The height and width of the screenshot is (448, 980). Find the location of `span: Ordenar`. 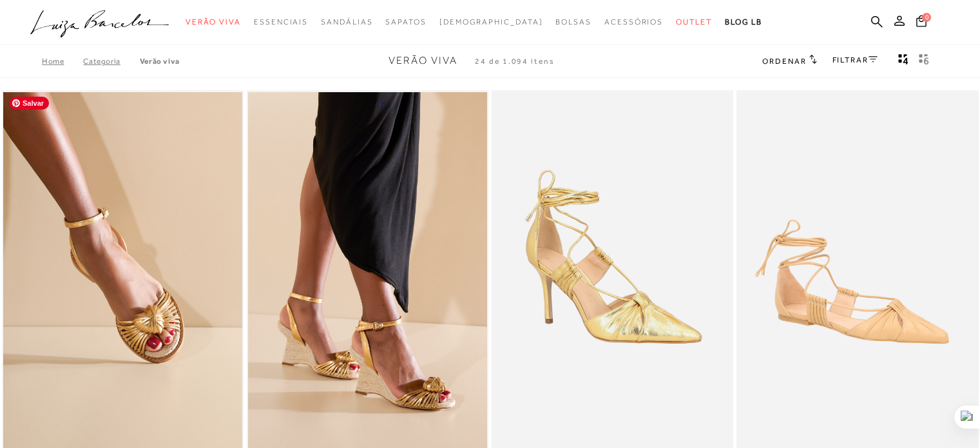

span: Ordenar is located at coordinates (784, 61).